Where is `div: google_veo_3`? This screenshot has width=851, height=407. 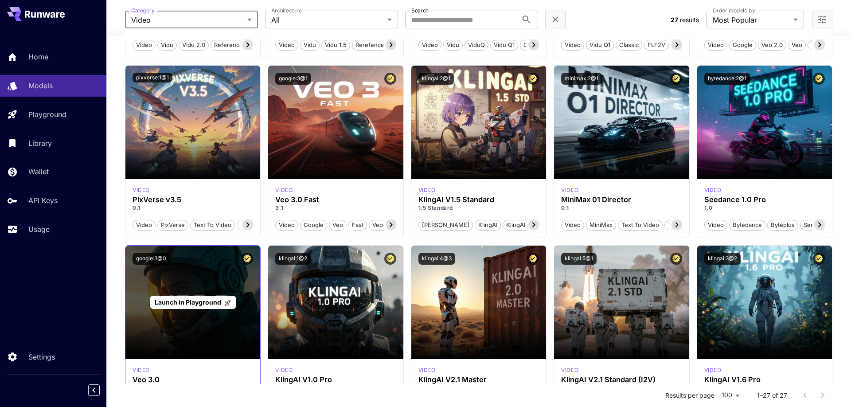 div: google_veo_3 is located at coordinates (141, 370).